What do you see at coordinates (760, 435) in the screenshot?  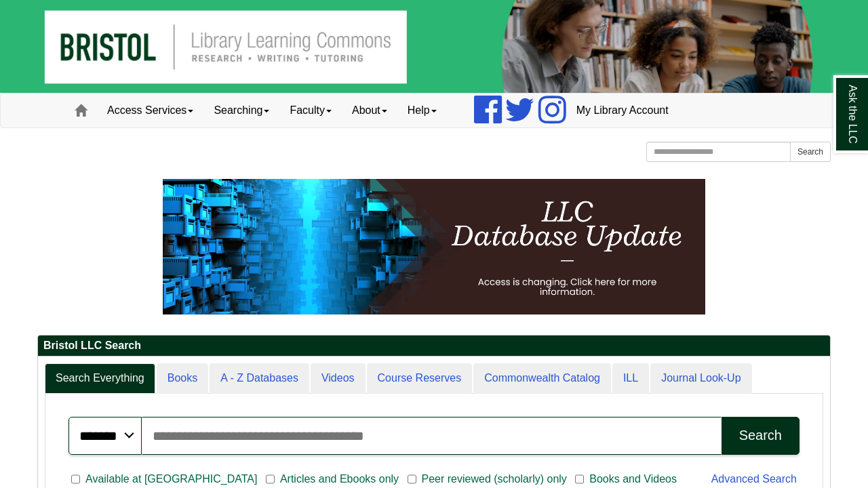 I see `div: Search` at bounding box center [760, 435].